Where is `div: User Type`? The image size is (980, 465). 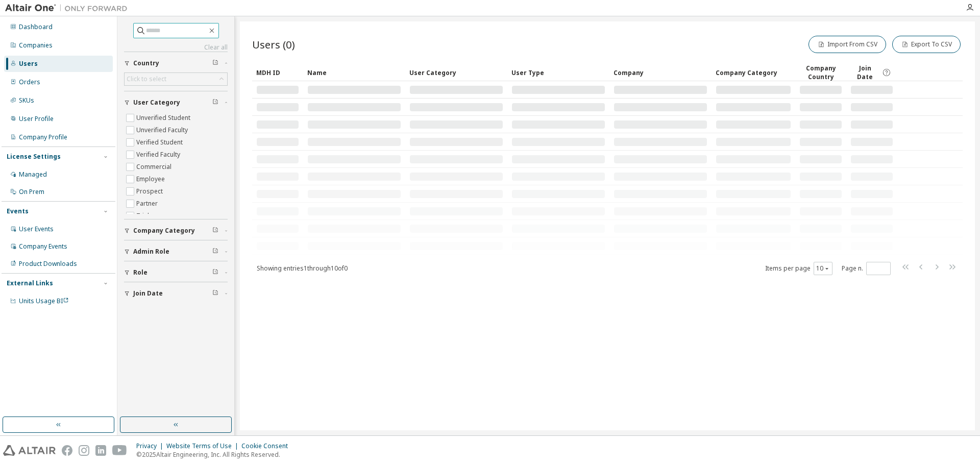 div: User Type is located at coordinates (558, 72).